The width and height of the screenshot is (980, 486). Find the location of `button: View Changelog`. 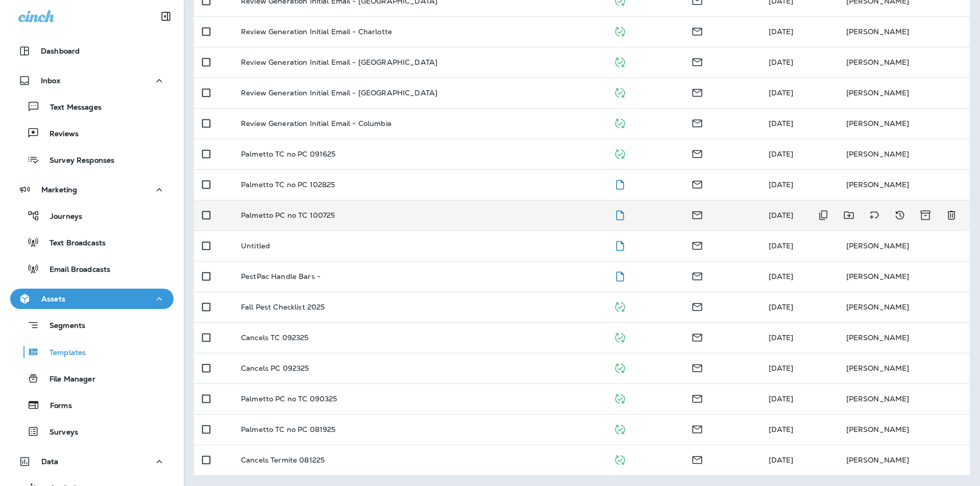

button: View Changelog is located at coordinates (900, 215).